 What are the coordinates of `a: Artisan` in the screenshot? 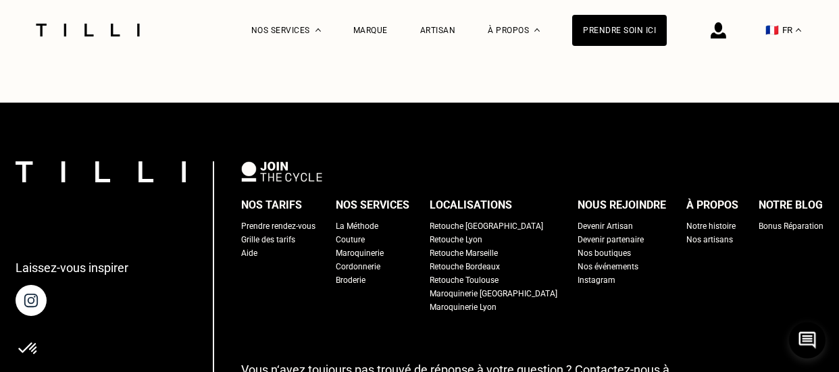 It's located at (438, 30).